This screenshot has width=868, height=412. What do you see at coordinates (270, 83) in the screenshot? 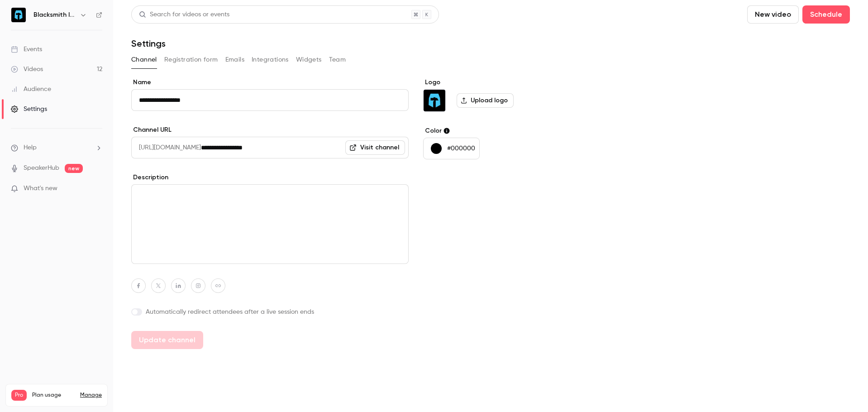
I see `label: Name` at bounding box center [270, 83].